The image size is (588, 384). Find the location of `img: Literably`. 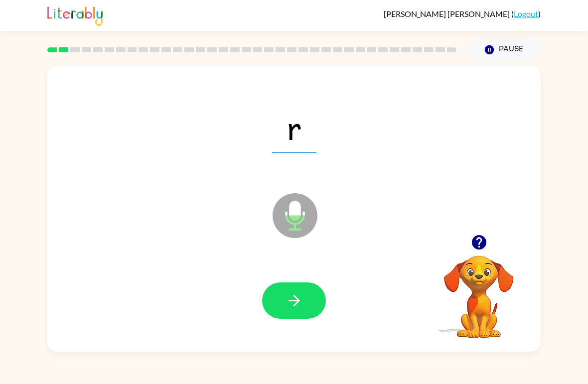

img: Literably is located at coordinates (75, 15).